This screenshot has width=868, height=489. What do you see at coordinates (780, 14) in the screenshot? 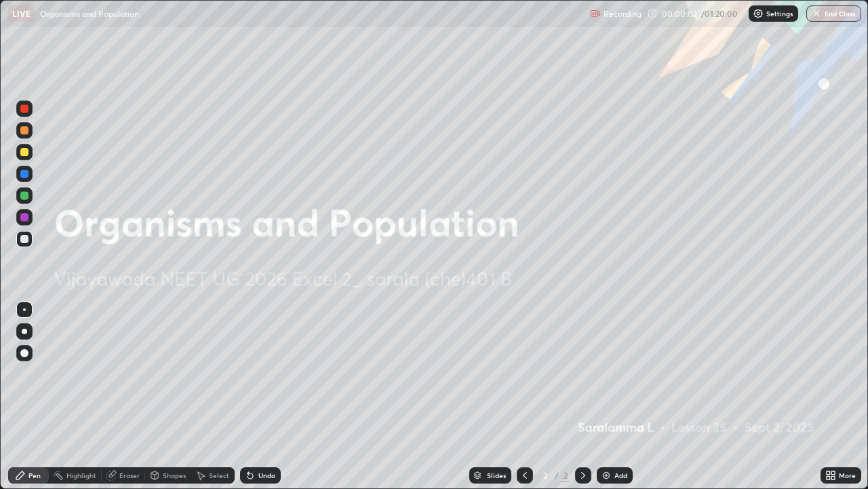
I see `p: Settings` at bounding box center [780, 14].